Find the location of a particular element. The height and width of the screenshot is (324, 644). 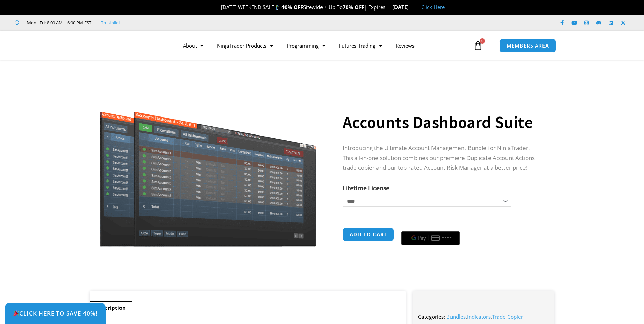

span: Mon - Fri: 8:00 AM – 6:00 PM EST is located at coordinates (58, 23).